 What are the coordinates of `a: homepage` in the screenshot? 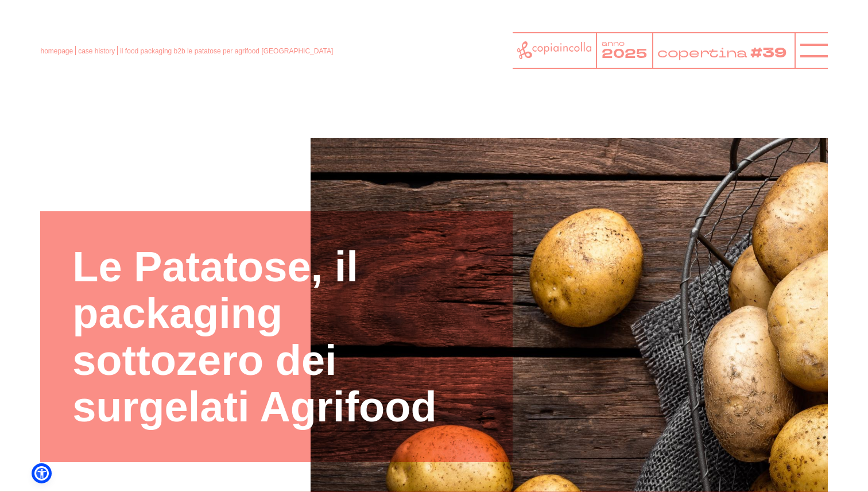 It's located at (56, 51).